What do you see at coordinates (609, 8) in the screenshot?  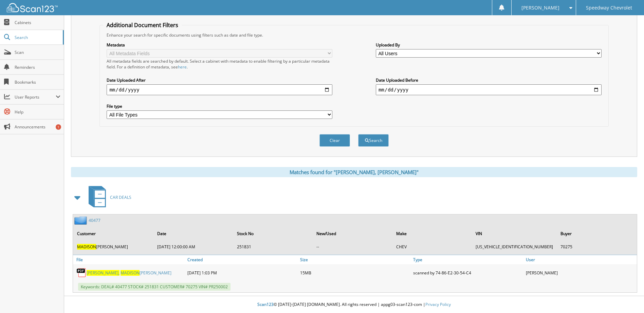 I see `span: Speedway Chevrolet` at bounding box center [609, 8].